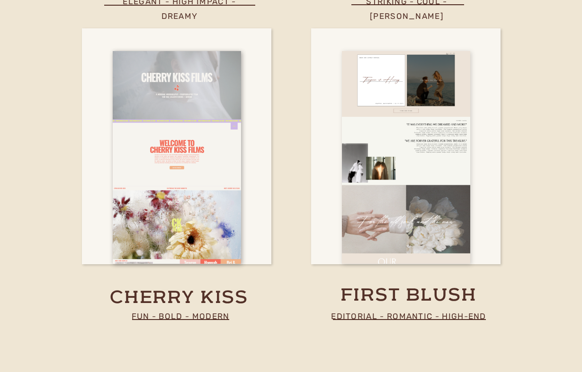 This screenshot has width=582, height=372. I want to click on p: Fun - Bold - Modern, so click(180, 316).